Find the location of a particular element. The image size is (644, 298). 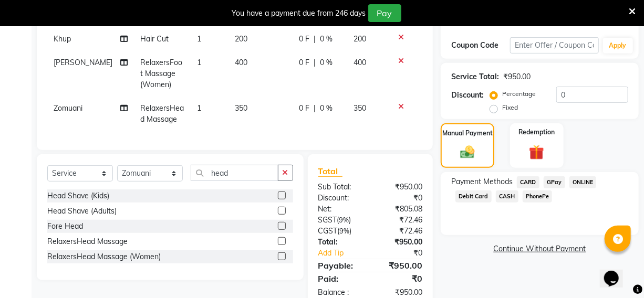

button: Apply is located at coordinates (618, 45).